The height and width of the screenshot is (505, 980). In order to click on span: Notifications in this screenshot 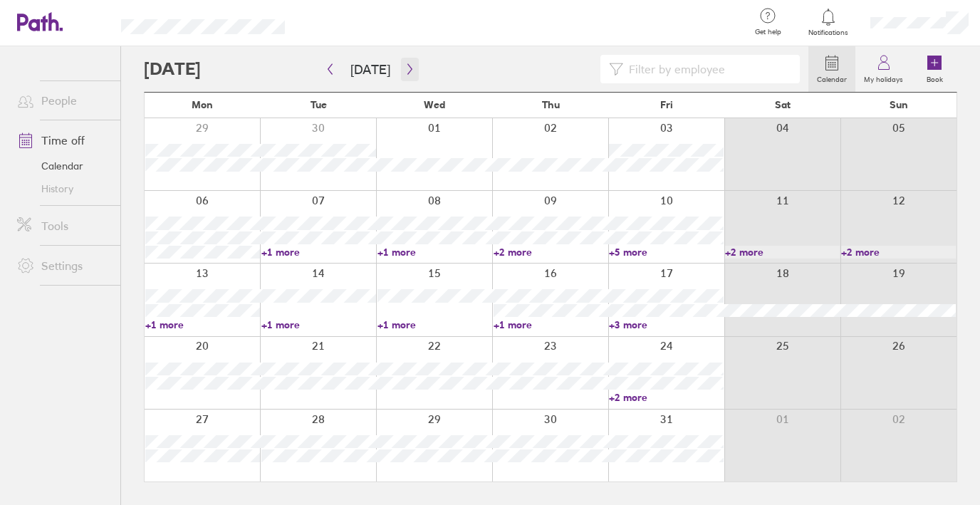, I will do `click(828, 32)`.